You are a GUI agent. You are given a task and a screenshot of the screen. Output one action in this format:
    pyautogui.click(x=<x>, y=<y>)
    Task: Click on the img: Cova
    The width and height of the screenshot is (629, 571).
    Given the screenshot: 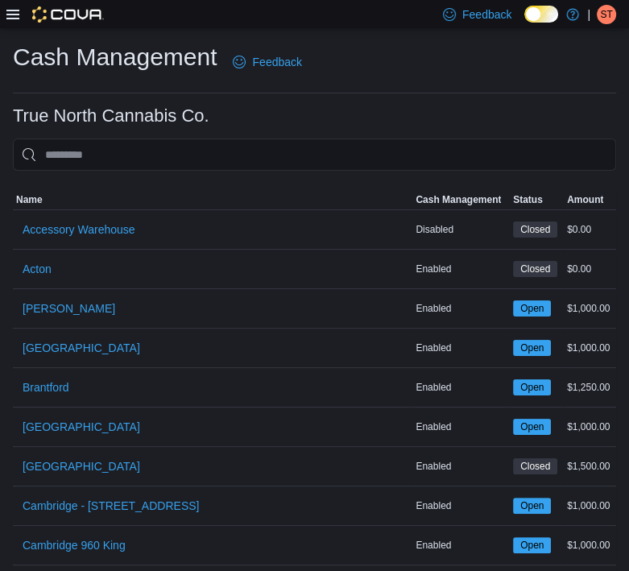 What is the action you would take?
    pyautogui.click(x=68, y=15)
    